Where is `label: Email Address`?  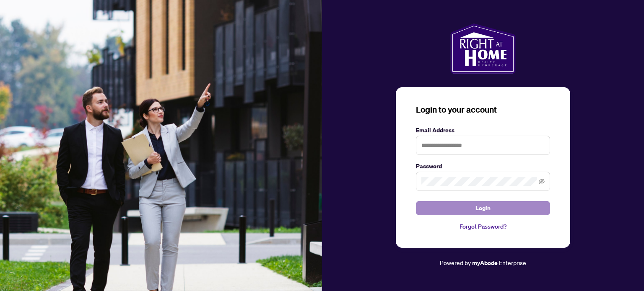
label: Email Address is located at coordinates (483, 130).